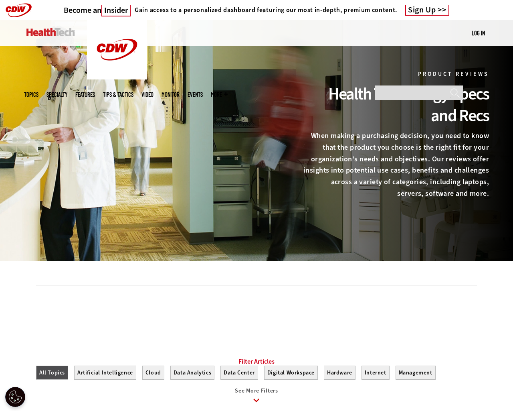  I want to click on button: Data Analytics, so click(192, 372).